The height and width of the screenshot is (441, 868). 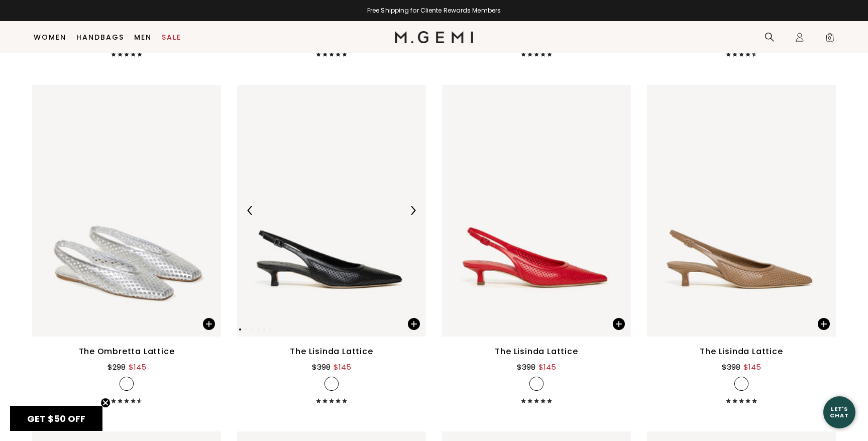 What do you see at coordinates (116, 367) in the screenshot?
I see `div: $298` at bounding box center [116, 367].